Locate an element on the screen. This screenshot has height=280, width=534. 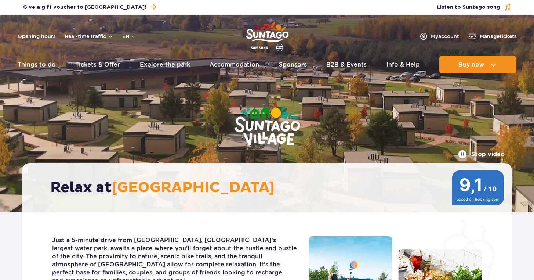
a: Sponsors is located at coordinates (293, 65).